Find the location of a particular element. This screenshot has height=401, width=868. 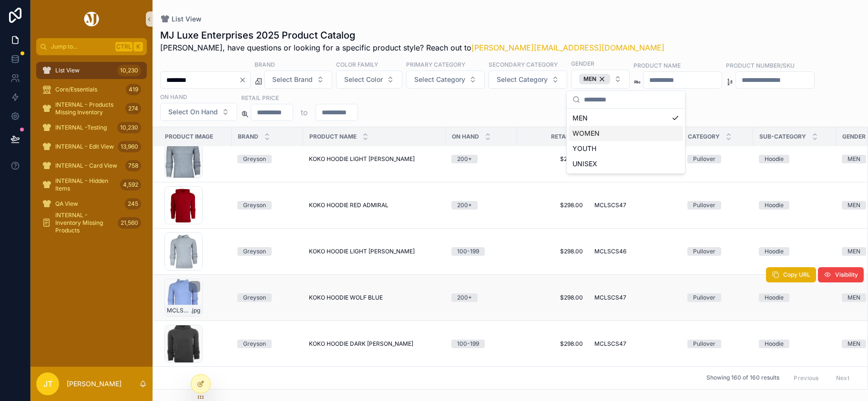

span: Select Brand is located at coordinates (292, 80).